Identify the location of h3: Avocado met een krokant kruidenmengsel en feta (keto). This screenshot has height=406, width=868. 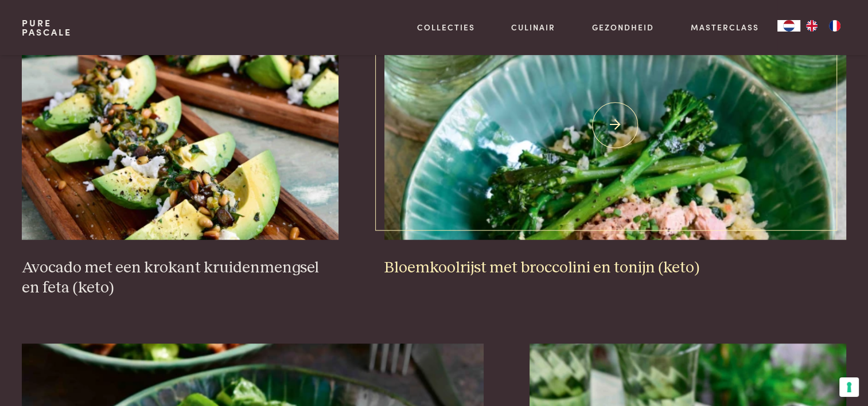
(180, 278).